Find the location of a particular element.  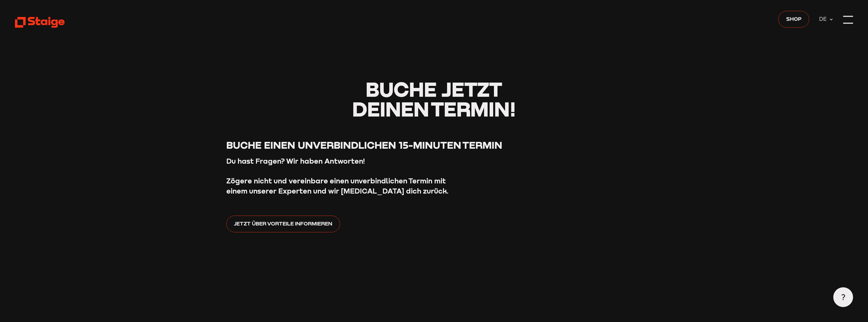

strong: Zögere nicht und vereinbare einen unverbindlichen Termin mit einem unserer Experten und wir [MEDI... is located at coordinates (337, 186).